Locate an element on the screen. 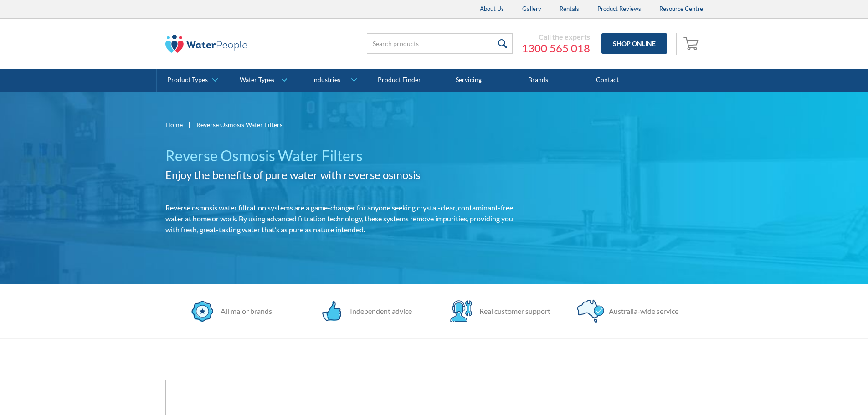  a: Water Types is located at coordinates (260, 80).